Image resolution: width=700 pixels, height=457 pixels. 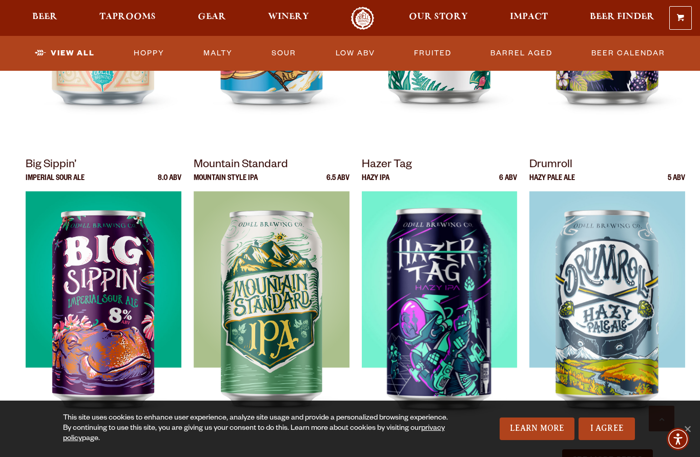 What do you see at coordinates (438, 18) in the screenshot?
I see `a: Our Story` at bounding box center [438, 18].